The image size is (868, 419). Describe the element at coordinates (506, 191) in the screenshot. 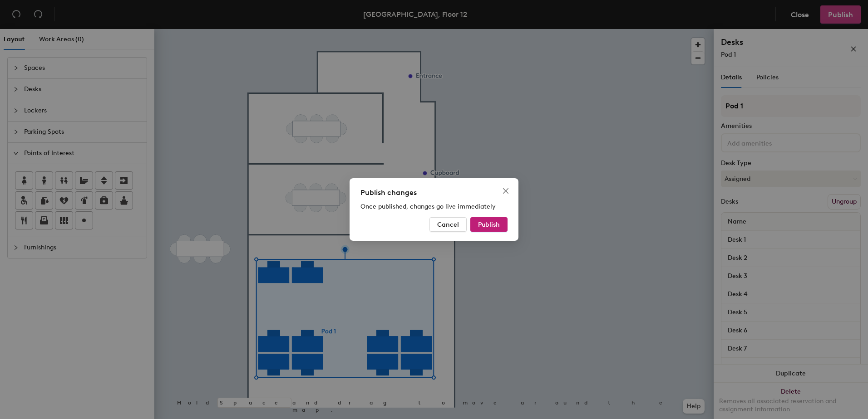

I see `span: close` at that location.